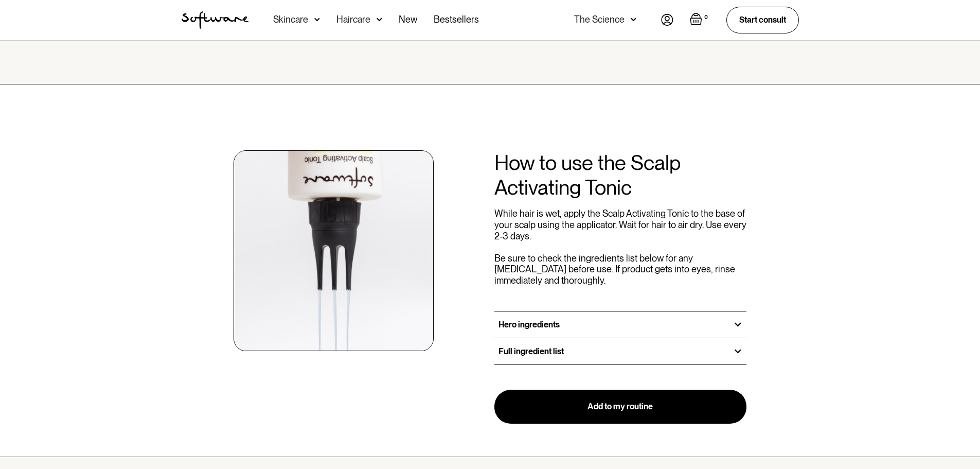 Image resolution: width=980 pixels, height=469 pixels. I want to click on div: Haircare, so click(354, 20).